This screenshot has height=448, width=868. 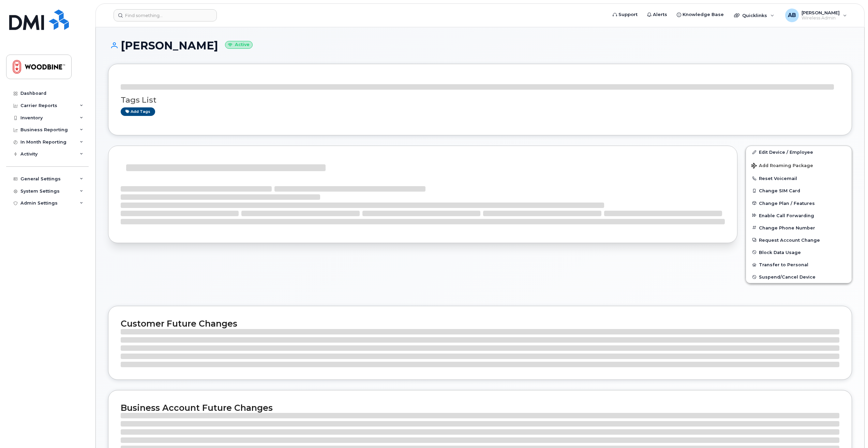 What do you see at coordinates (787, 203) in the screenshot?
I see `span: Change Plan / Features` at bounding box center [787, 203].